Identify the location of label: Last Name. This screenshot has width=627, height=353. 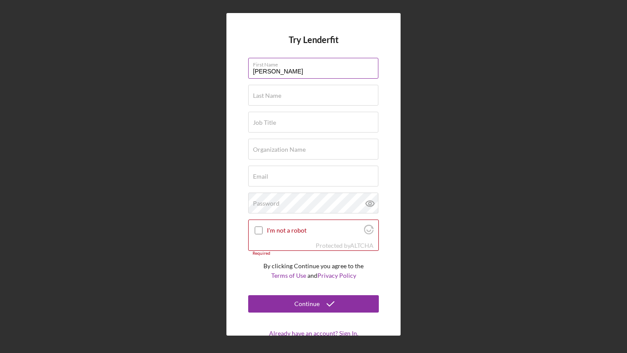
(267, 96).